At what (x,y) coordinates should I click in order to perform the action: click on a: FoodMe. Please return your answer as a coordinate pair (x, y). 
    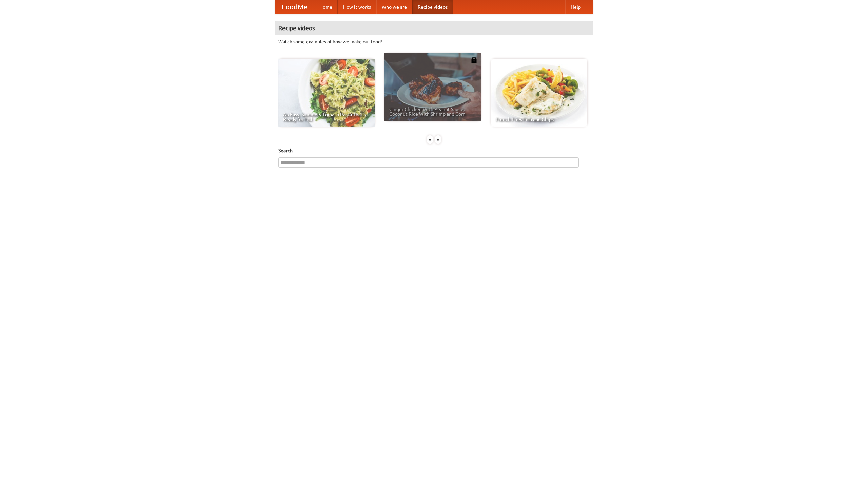
    Looking at the image, I should click on (294, 7).